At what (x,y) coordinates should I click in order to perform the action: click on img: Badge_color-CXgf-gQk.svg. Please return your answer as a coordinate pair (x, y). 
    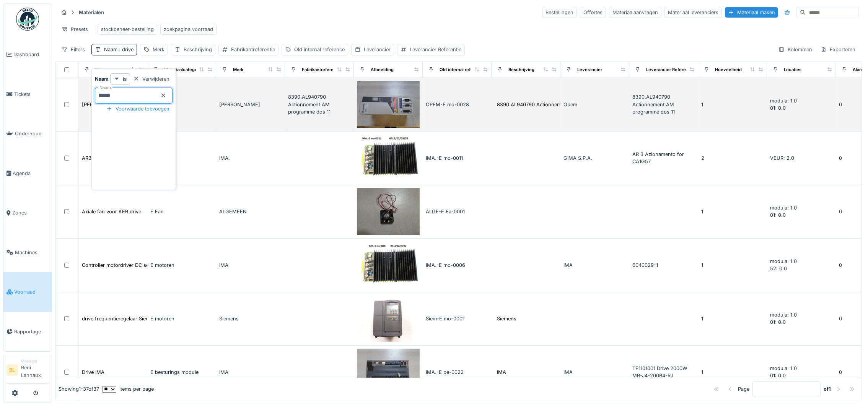
    Looking at the image, I should click on (27, 19).